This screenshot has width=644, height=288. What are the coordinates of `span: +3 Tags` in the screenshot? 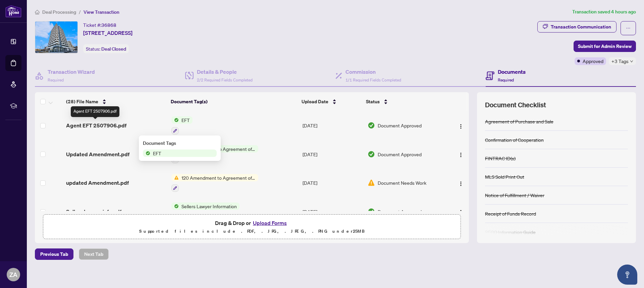 It's located at (620, 61).